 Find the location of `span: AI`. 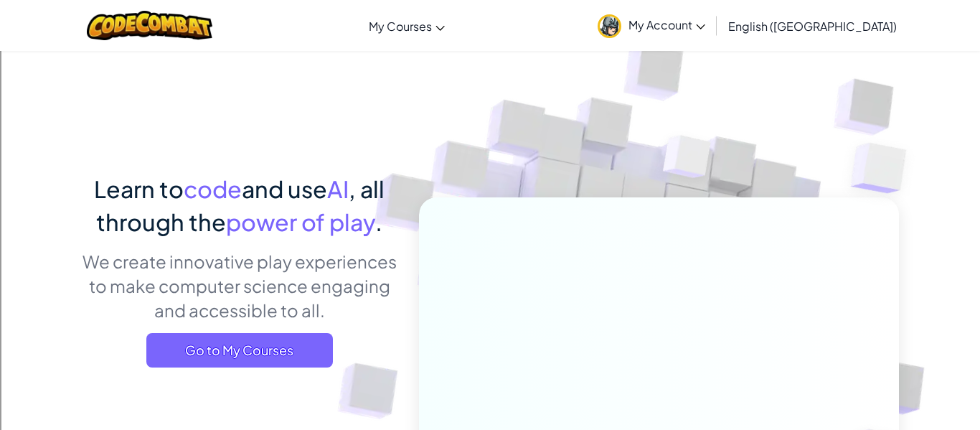

span: AI is located at coordinates (338, 189).